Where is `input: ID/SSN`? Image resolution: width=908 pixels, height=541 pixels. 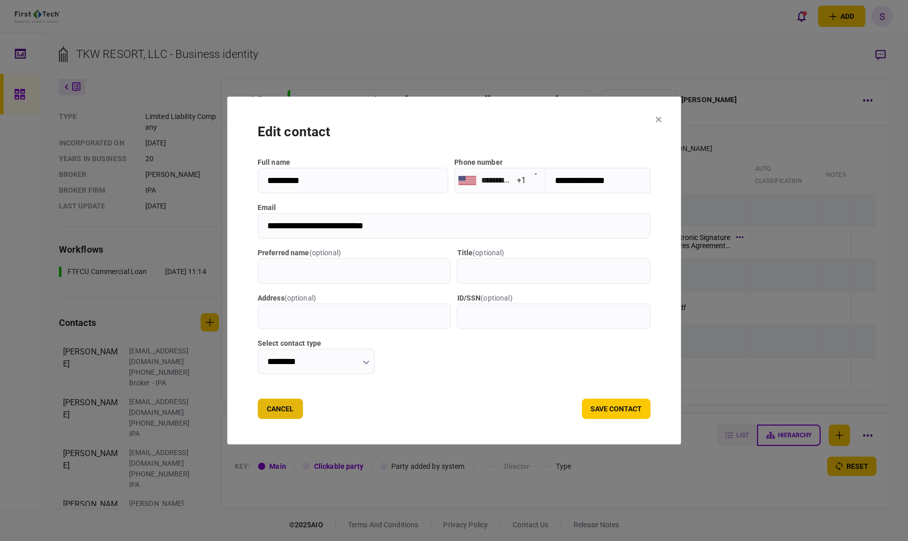
input: ID/SSN is located at coordinates (554, 316).